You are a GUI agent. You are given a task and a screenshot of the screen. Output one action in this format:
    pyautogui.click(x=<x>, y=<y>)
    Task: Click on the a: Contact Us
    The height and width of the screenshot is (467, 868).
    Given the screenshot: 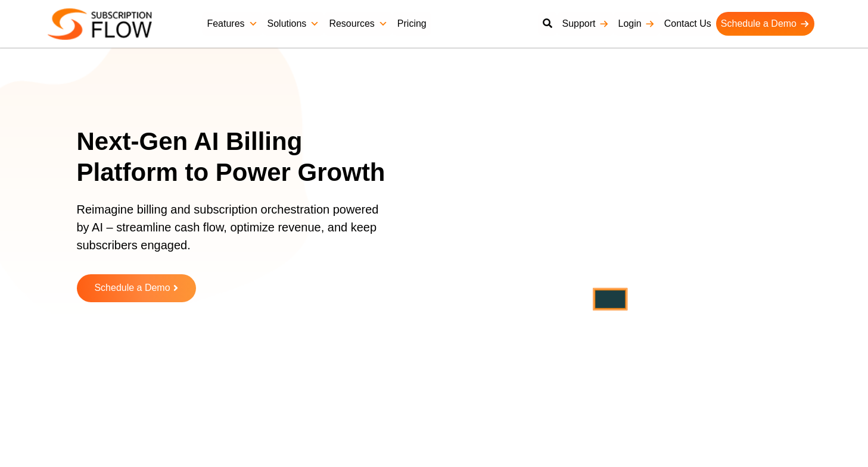 What is the action you would take?
    pyautogui.click(x=687, y=24)
    